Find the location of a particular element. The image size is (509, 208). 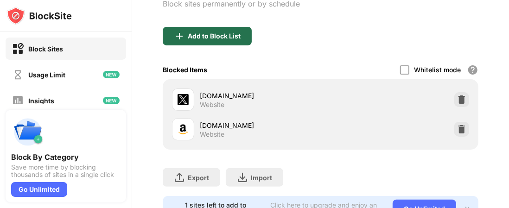

div: Block Sites is located at coordinates (45, 49).